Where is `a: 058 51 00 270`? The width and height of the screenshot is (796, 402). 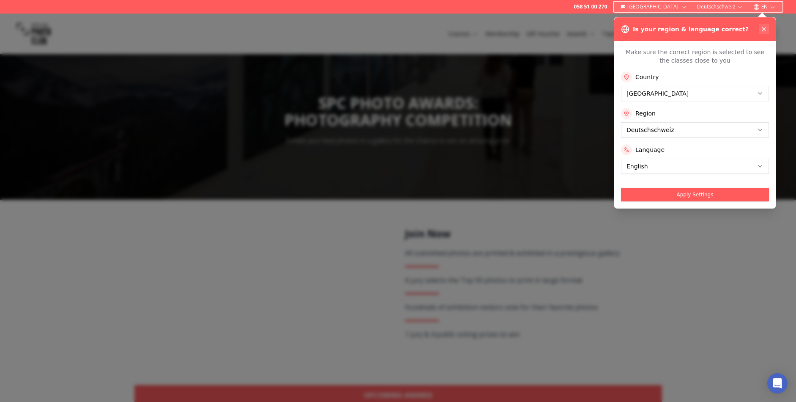
a: 058 51 00 270 is located at coordinates (590, 7).